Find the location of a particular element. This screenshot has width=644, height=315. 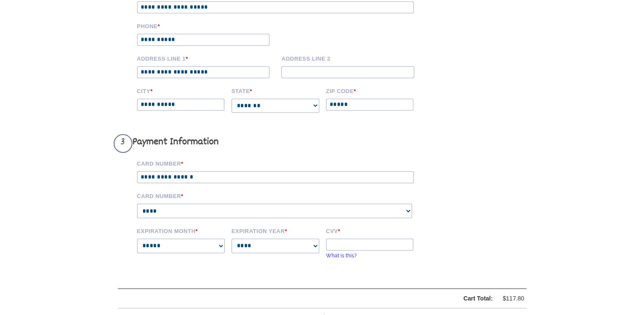

label: Address Line 1 is located at coordinates (206, 58).